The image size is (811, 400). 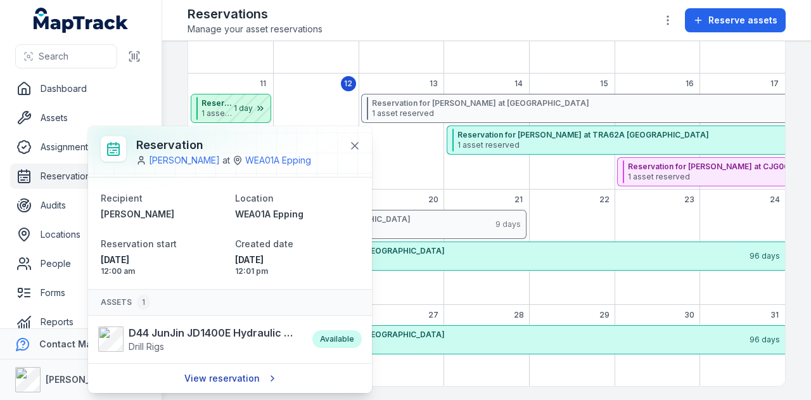 What do you see at coordinates (735, 20) in the screenshot?
I see `button: Reserve assets` at bounding box center [735, 20].